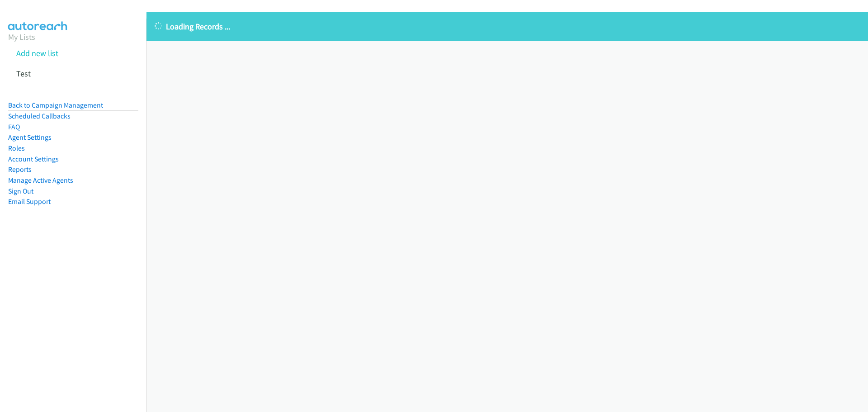 The image size is (868, 412). I want to click on a: Manage Active Agents, so click(41, 180).